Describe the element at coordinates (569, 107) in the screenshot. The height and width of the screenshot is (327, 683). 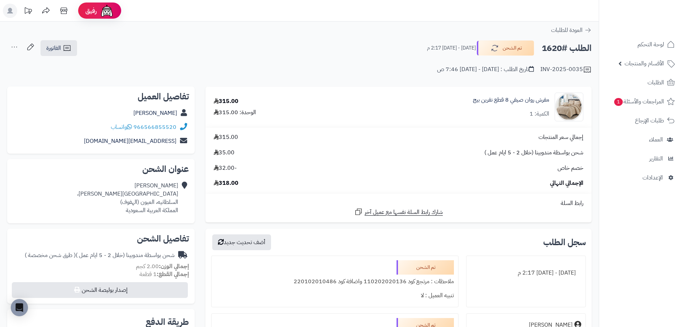
I see `img: 1729001683-cb0bfdfbe4ba8c5215dcff94c5fecf49-90x90.jpg` at that location.